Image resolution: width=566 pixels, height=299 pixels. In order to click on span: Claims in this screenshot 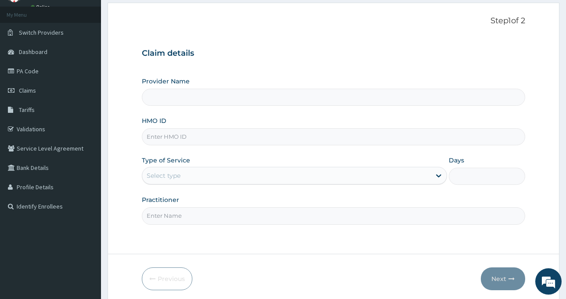, I will do `click(27, 91)`.